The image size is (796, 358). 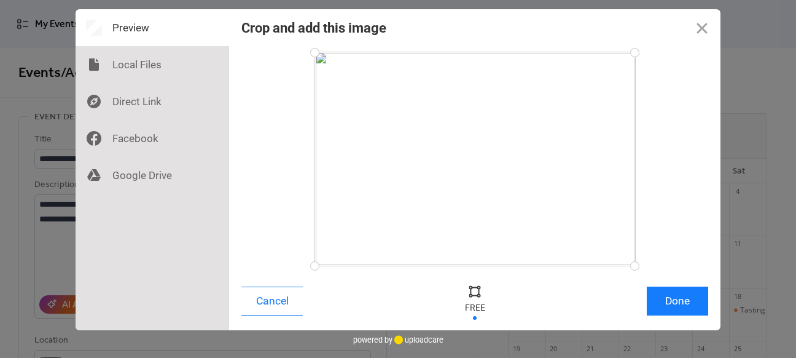 What do you see at coordinates (152, 175) in the screenshot?
I see `div: Google Drive` at bounding box center [152, 175].